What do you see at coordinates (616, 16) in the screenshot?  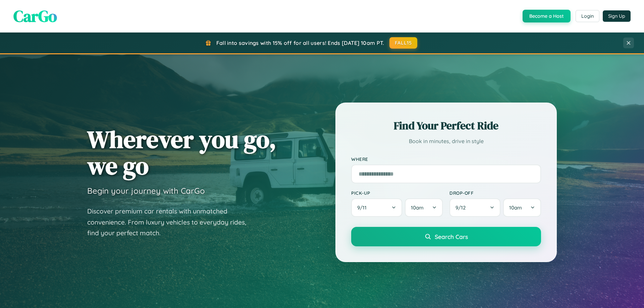 I see `button: Sign Up` at bounding box center [616, 16].